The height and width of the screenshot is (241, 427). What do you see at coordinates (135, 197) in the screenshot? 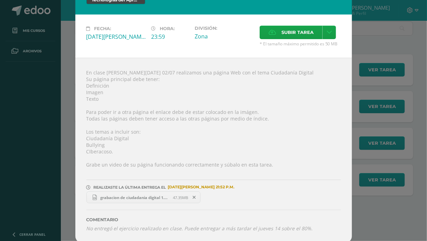
I see `span: grabacion de ciudadania digital 1.mp4` at bounding box center [135, 197].